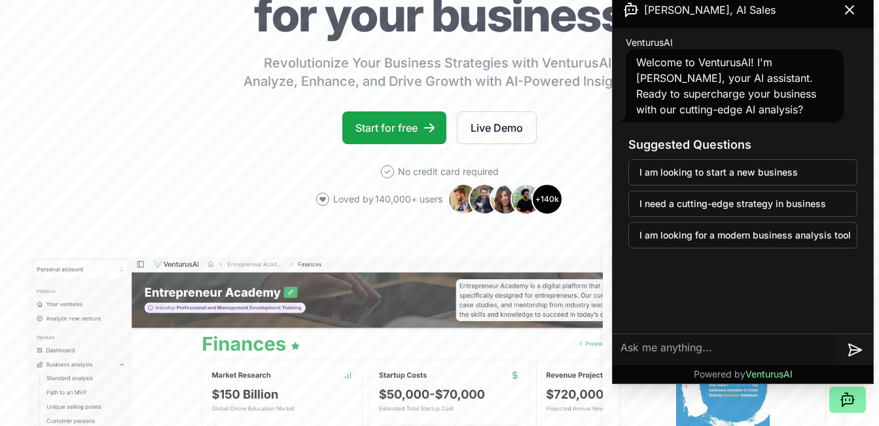  What do you see at coordinates (464, 199) in the screenshot?
I see `img: Avatar 1` at bounding box center [464, 199].